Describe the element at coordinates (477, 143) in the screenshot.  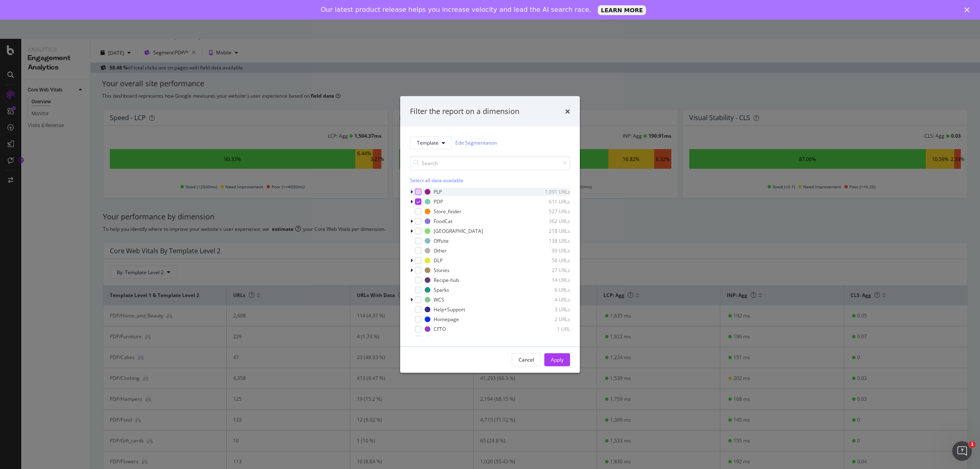
I see `a: Edit Segmentation` at that location.